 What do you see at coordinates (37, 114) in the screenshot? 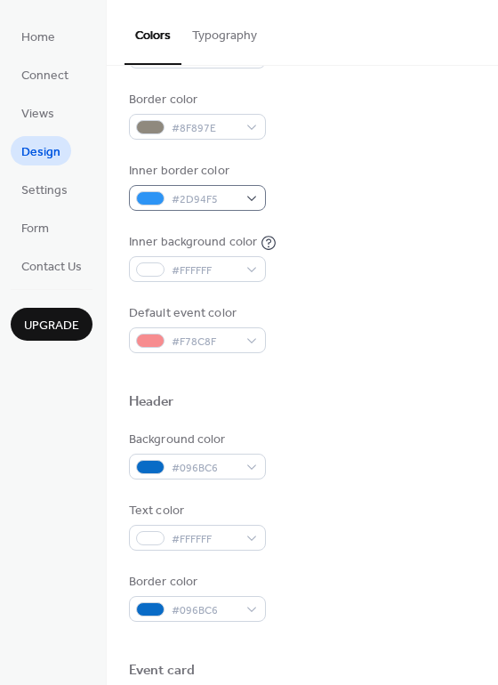
I see `span: Views` at bounding box center [37, 114].